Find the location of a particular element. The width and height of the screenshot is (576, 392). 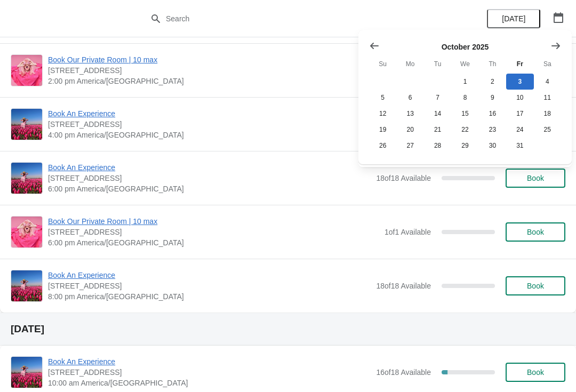

th: Monday is located at coordinates (410, 64).